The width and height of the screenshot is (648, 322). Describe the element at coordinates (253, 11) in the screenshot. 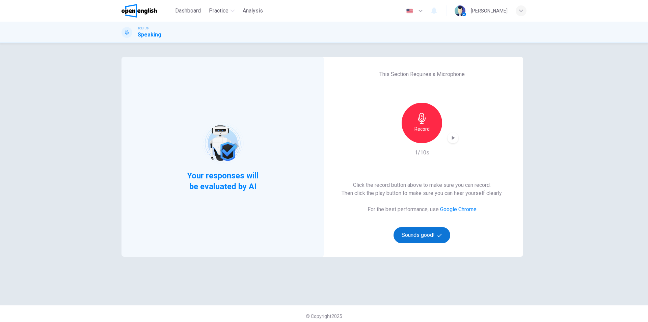

I see `span: Analysis` at that location.